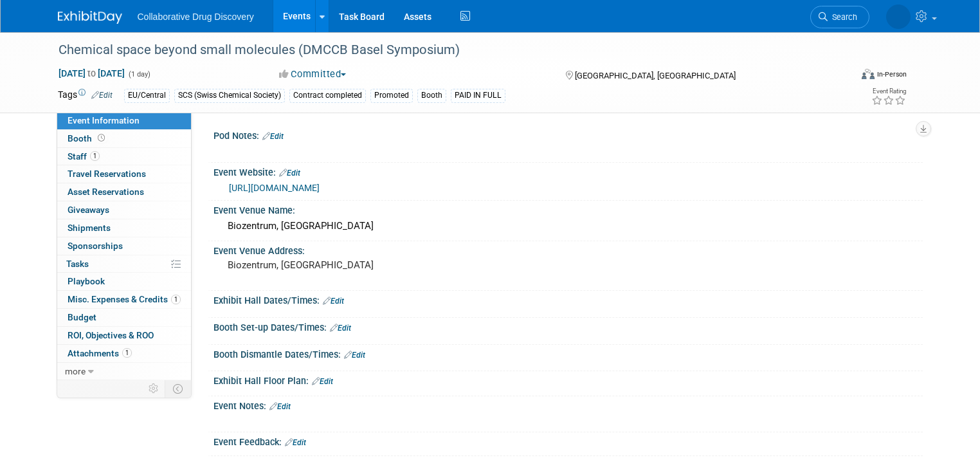  What do you see at coordinates (568, 134) in the screenshot?
I see `div: Pod Notes:` at bounding box center [568, 134].